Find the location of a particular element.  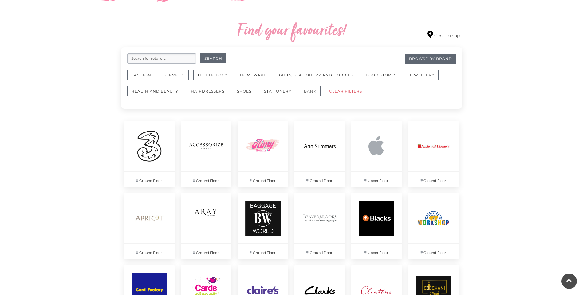

input: Search for retailers is located at coordinates (162, 59).